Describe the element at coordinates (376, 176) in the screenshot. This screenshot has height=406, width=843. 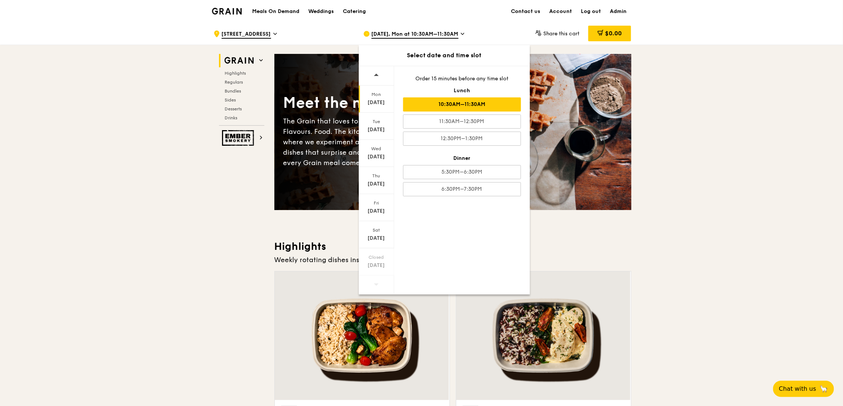
I see `div: Thu` at that location.